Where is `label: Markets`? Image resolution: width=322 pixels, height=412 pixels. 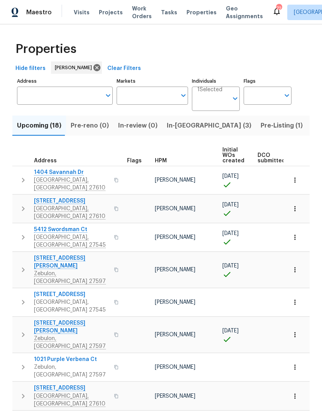 label: Markets is located at coordinates (153, 81).